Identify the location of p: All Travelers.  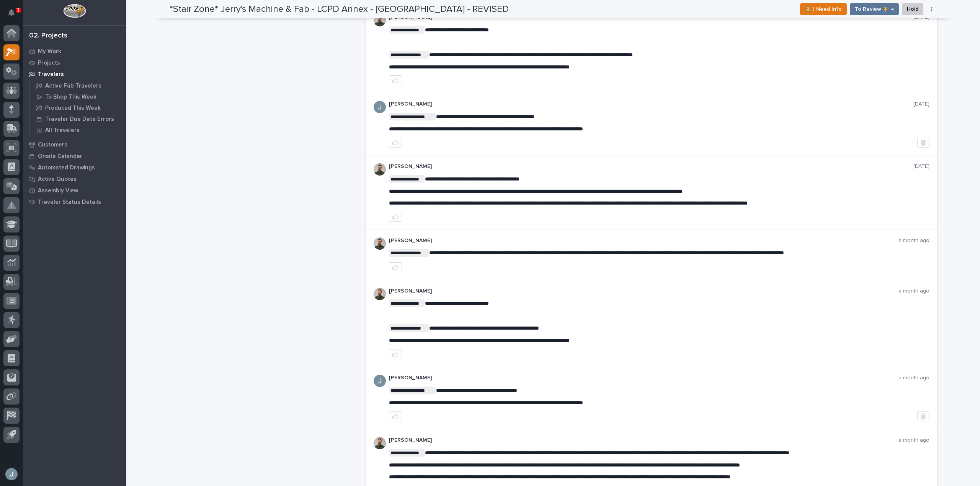
(62, 130).